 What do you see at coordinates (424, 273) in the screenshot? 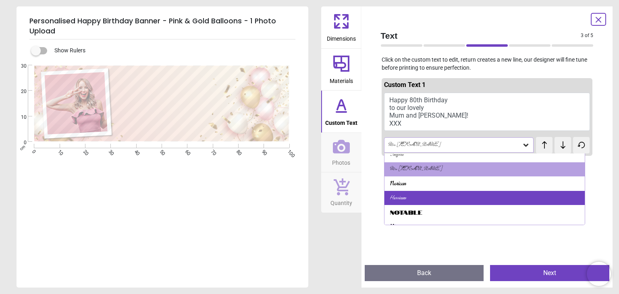
I see `button: Back` at bounding box center [424, 273].